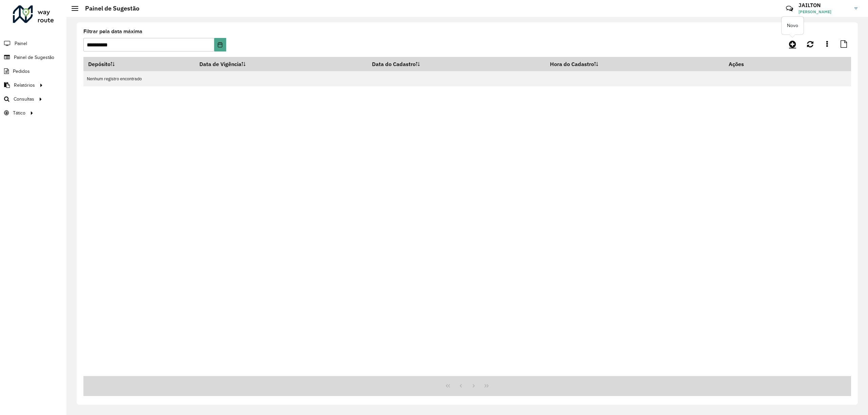 Image resolution: width=868 pixels, height=415 pixels. What do you see at coordinates (19, 113) in the screenshot?
I see `span: Tático` at bounding box center [19, 113].